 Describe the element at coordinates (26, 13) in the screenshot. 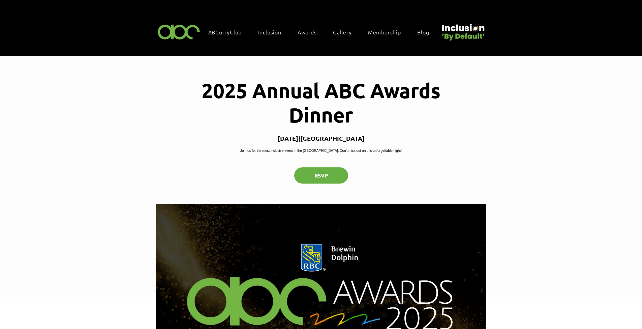

I see `div: v 4.0.25` at that location.